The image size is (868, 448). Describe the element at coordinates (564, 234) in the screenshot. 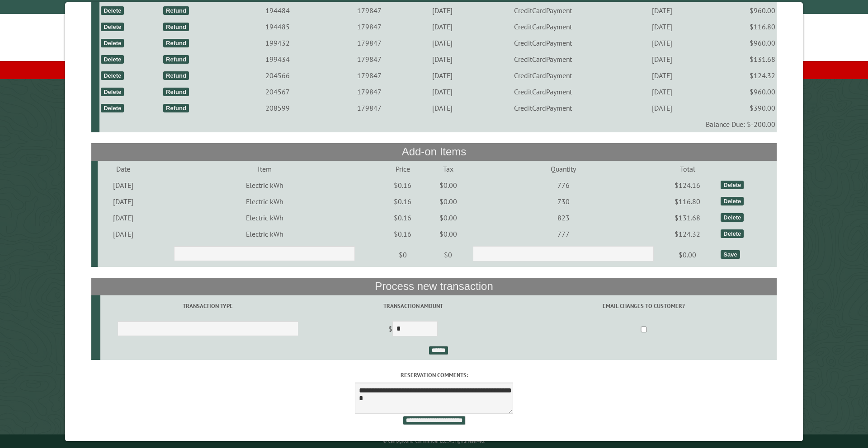

I see `td: 777` at that location.